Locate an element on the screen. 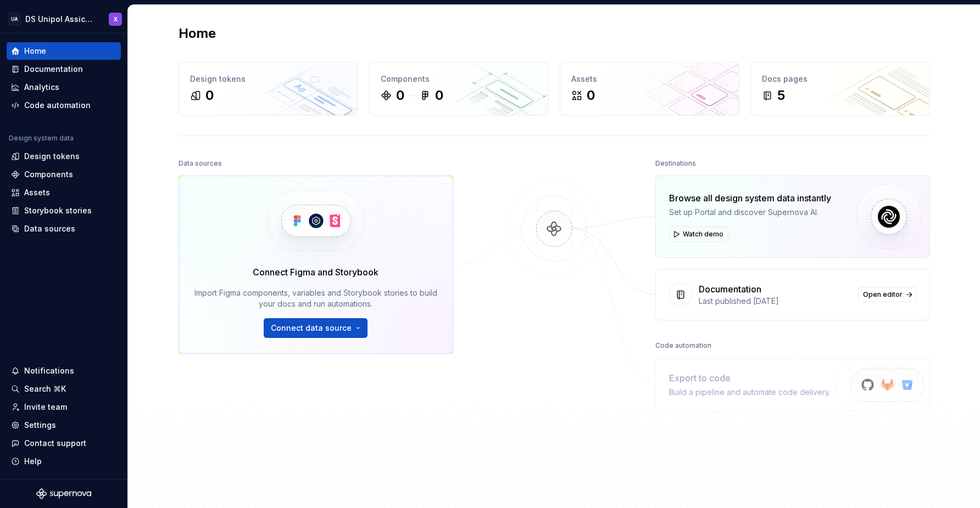 The width and height of the screenshot is (980, 508). a: Data sources is located at coordinates (63, 229).